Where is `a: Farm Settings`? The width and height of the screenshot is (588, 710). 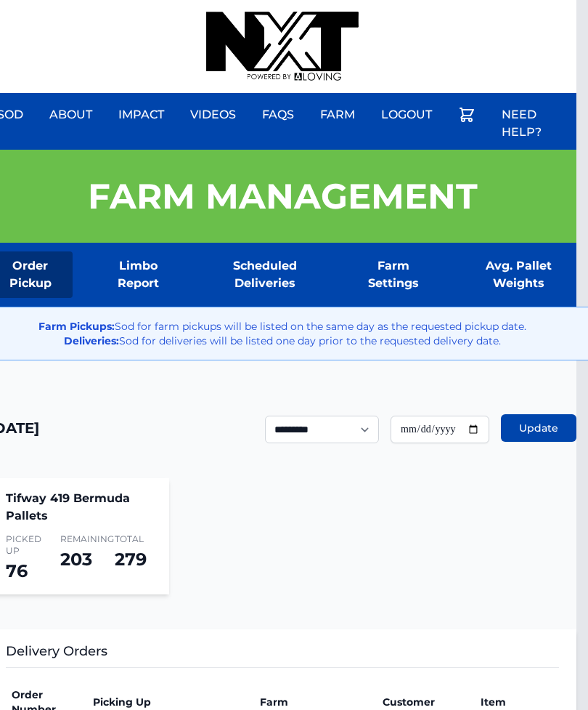
a: Farm Settings is located at coordinates (393, 275).